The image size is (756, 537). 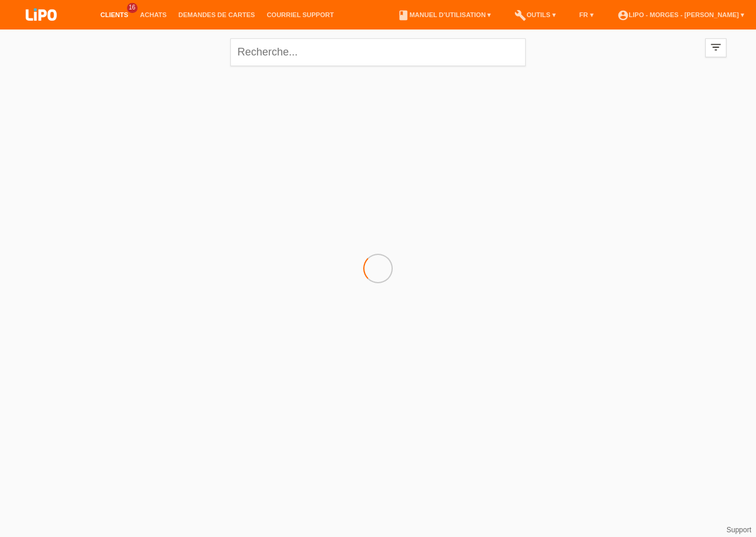 I want to click on a: Support, so click(x=738, y=531).